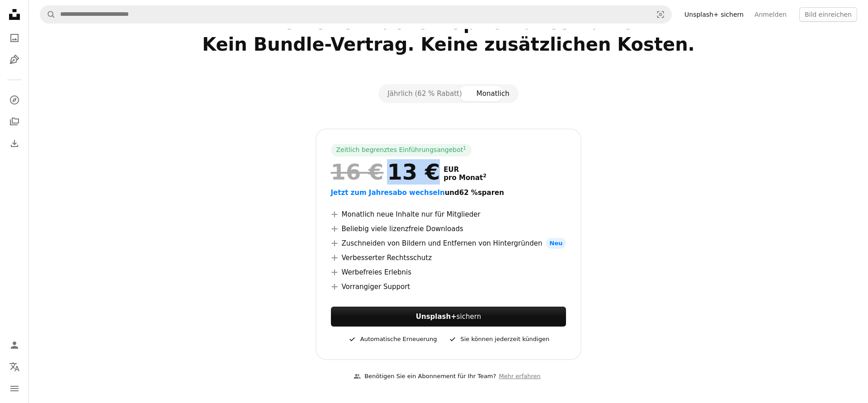 Image resolution: width=868 pixels, height=403 pixels. What do you see at coordinates (449, 44) in the screenshot?
I see `h2: Mit einer einfachen Option alles nutzen. Kein Bundle-Vertrag. Keine zusätzlichen Kosten.` at bounding box center [449, 44].